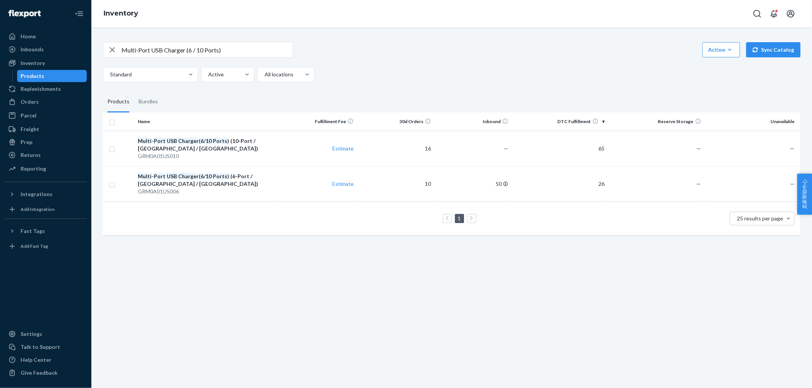  What do you see at coordinates (472, 122) in the screenshot?
I see `th: Inbound` at bounding box center [472, 122].